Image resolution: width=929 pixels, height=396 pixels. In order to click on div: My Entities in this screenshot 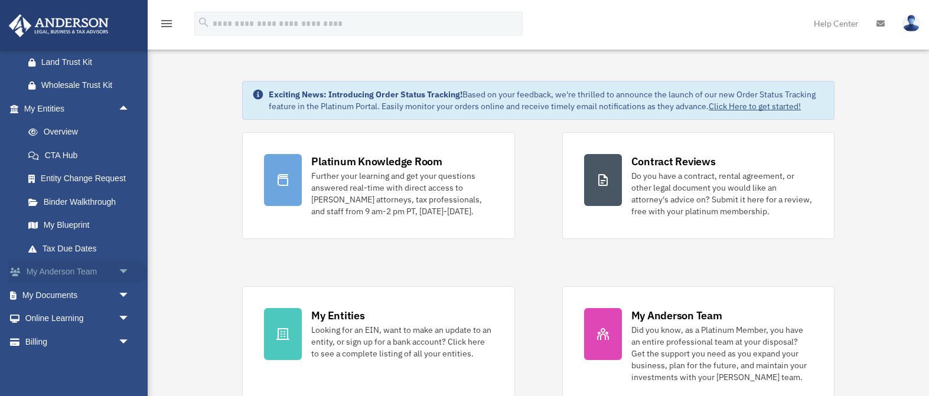, I will do `click(338, 315)`.